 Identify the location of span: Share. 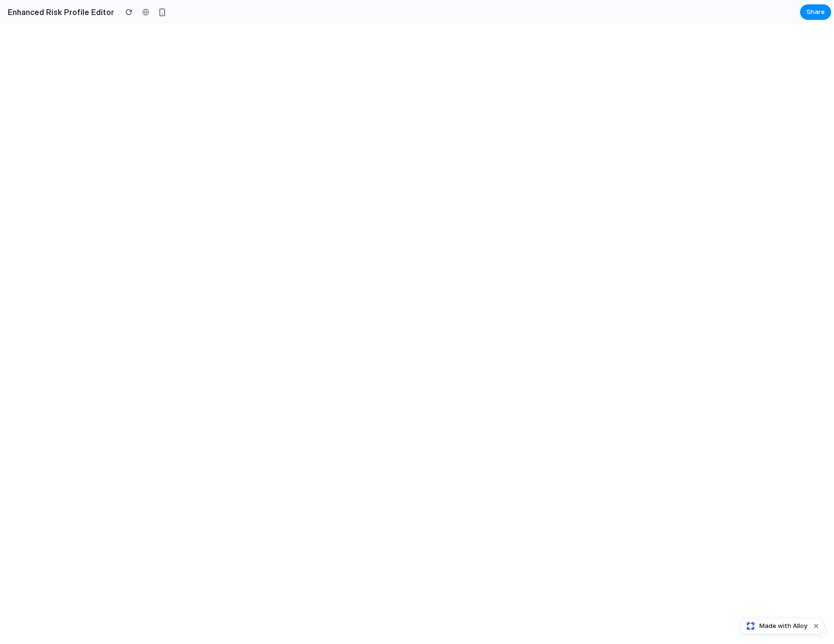
(815, 12).